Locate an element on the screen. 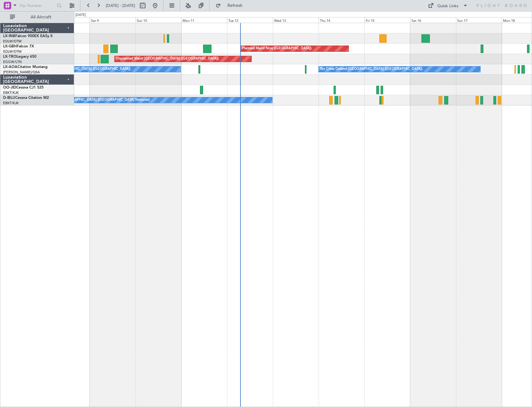 This screenshot has height=407, width=532. span: OO-JID is located at coordinates (10, 88).